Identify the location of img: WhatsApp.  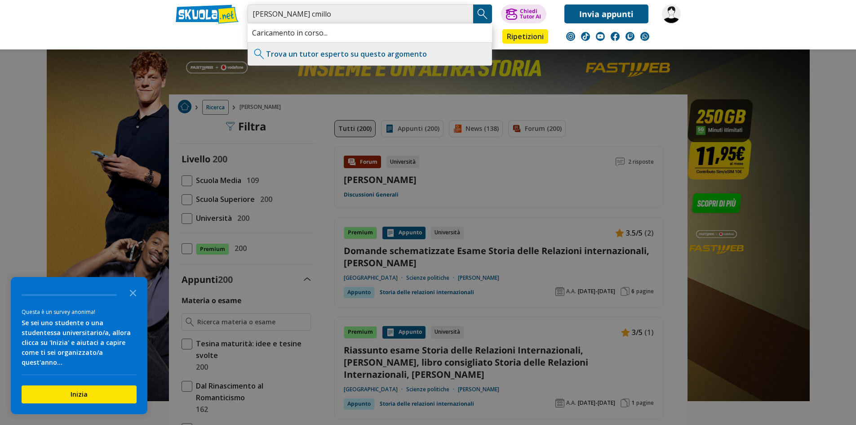
(645, 36).